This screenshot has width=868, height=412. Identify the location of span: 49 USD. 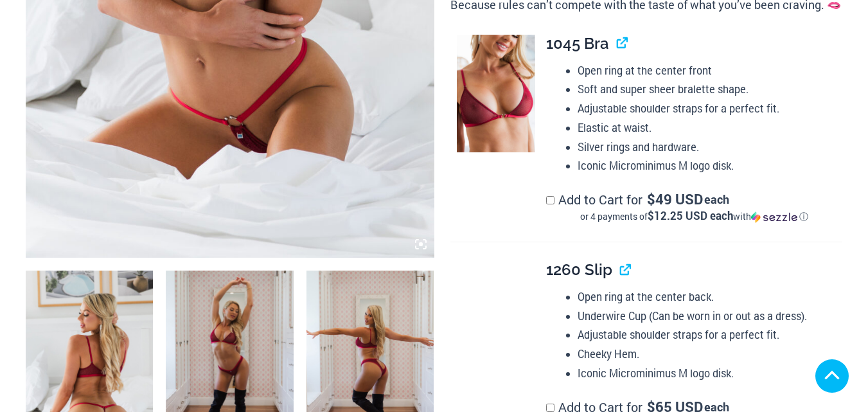
(675, 199).